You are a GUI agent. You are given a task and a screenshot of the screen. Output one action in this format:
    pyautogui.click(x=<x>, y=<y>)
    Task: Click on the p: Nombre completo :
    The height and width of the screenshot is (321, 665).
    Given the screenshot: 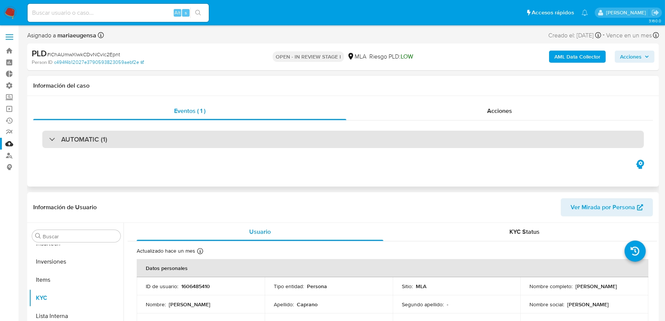 What is the action you would take?
    pyautogui.click(x=551, y=286)
    